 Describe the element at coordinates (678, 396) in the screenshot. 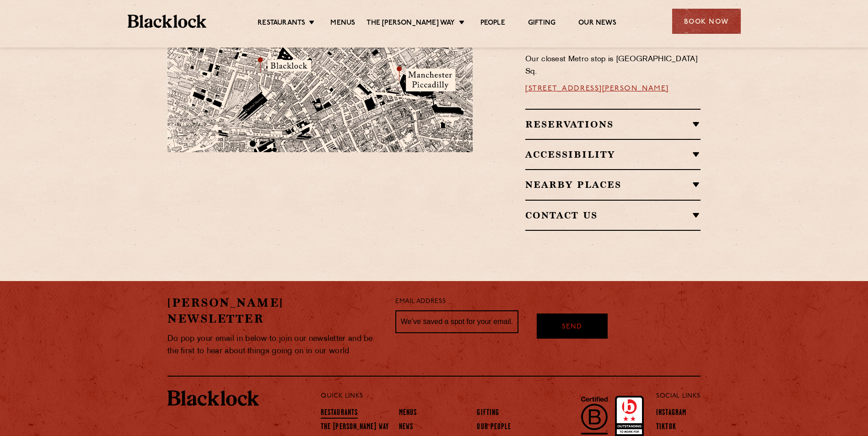

I see `p: Social Links` at that location.